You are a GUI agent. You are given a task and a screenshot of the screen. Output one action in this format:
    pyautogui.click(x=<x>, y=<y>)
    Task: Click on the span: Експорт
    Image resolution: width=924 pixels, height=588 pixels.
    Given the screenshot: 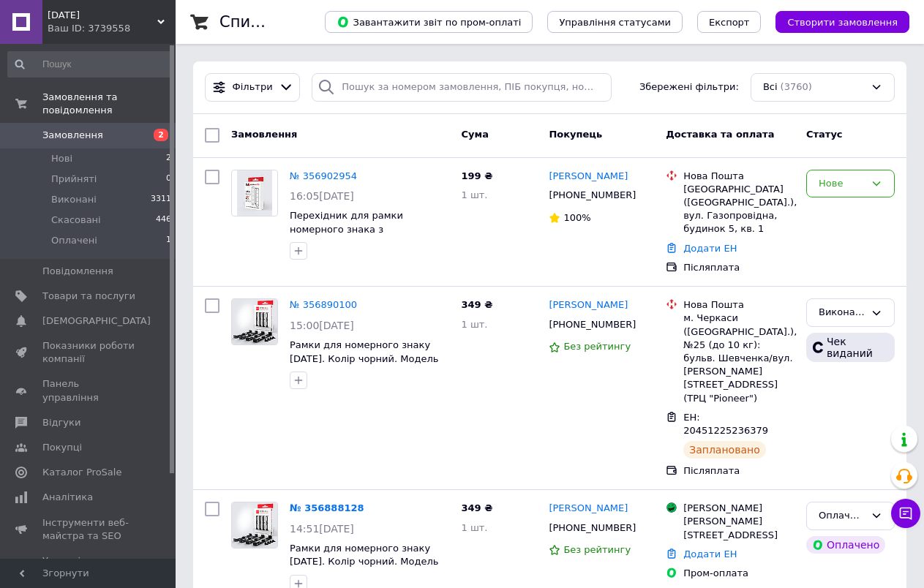 What is the action you would take?
    pyautogui.click(x=729, y=22)
    